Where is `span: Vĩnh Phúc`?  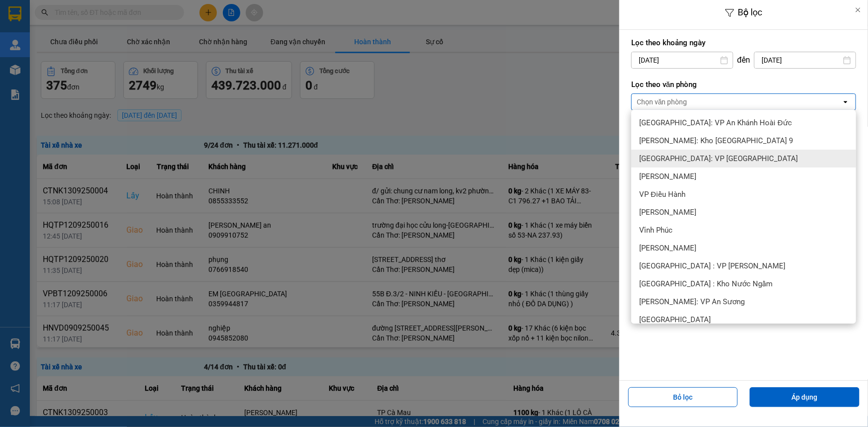
span: Vĩnh Phúc is located at coordinates (656, 230).